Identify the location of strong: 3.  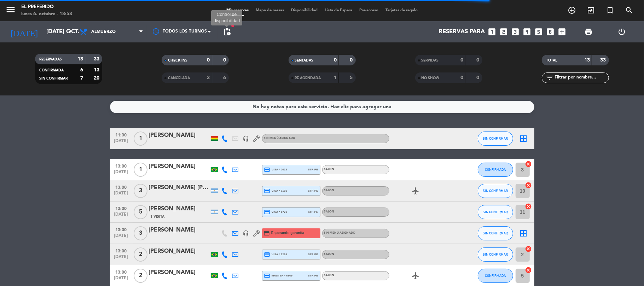
(208, 78).